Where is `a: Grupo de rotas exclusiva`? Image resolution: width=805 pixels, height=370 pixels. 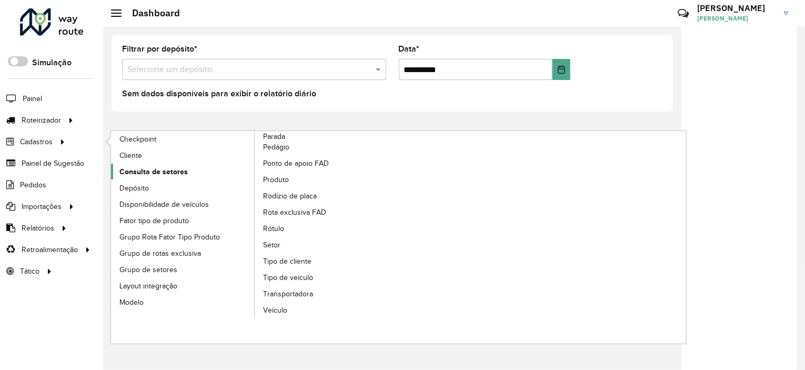 a: Grupo de rotas exclusiva is located at coordinates (183, 253).